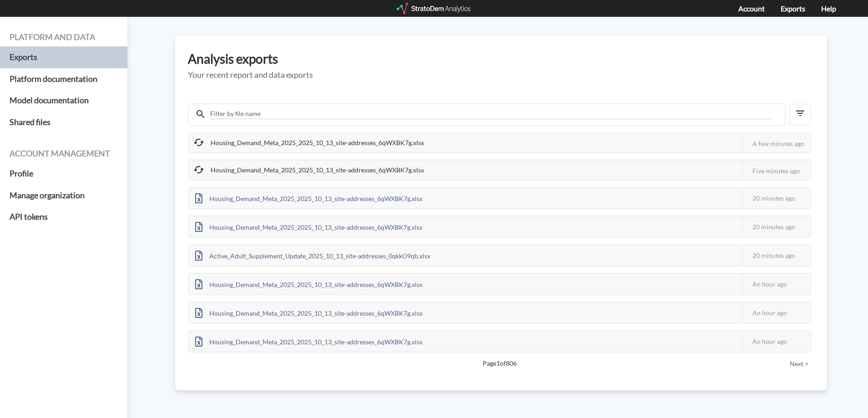 The width and height of the screenshot is (868, 418). Describe the element at coordinates (64, 79) in the screenshot. I see `a: Platform documentation` at that location.